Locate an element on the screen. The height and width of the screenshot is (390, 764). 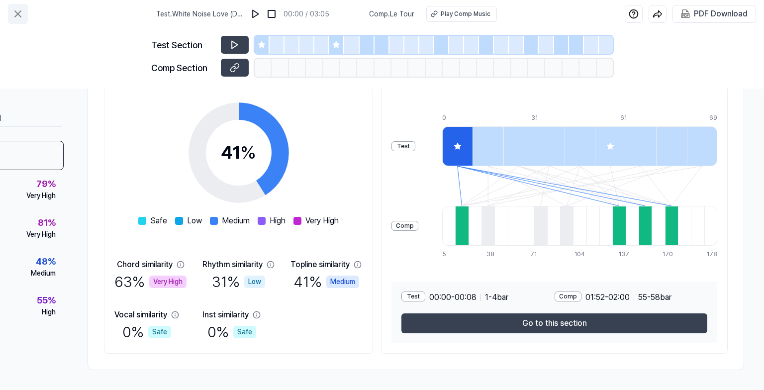
img: help is located at coordinates (634, 14).